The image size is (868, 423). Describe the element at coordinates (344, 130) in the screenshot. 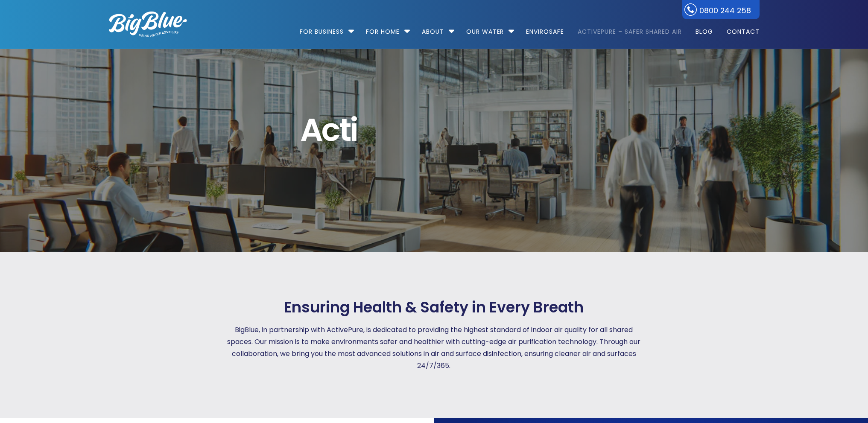

I see `span: t` at that location.